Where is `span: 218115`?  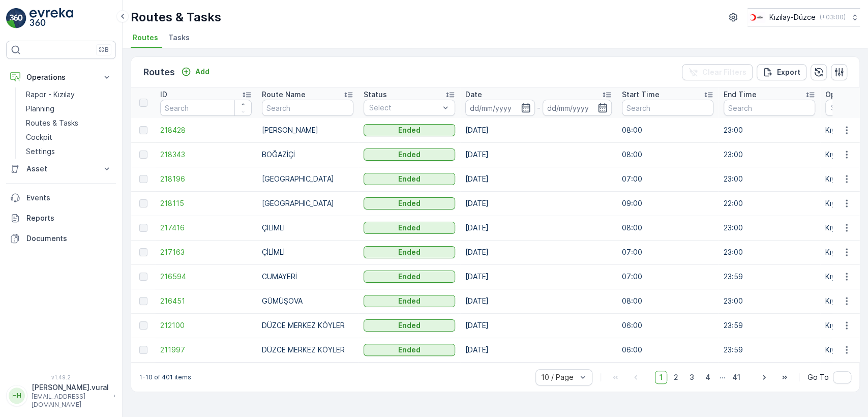 span: 218115 is located at coordinates (206, 203).